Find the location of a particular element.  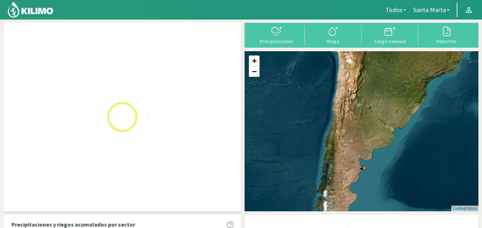

img: Kilimo is located at coordinates (30, 10).